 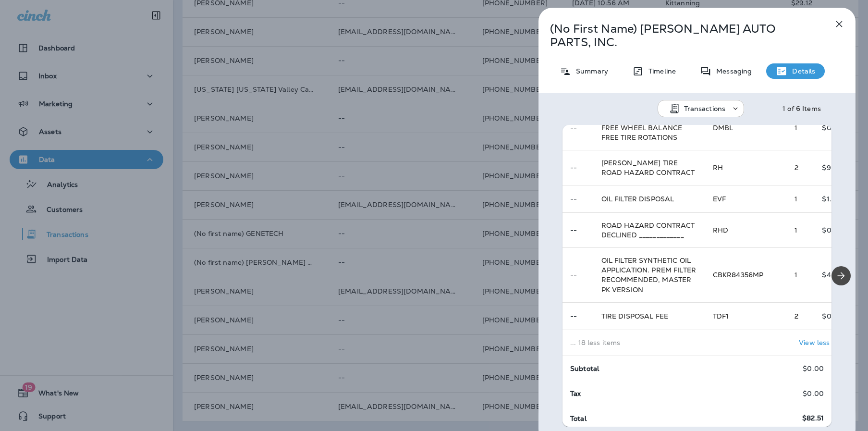 I want to click on span: $82.51, so click(x=813, y=418).